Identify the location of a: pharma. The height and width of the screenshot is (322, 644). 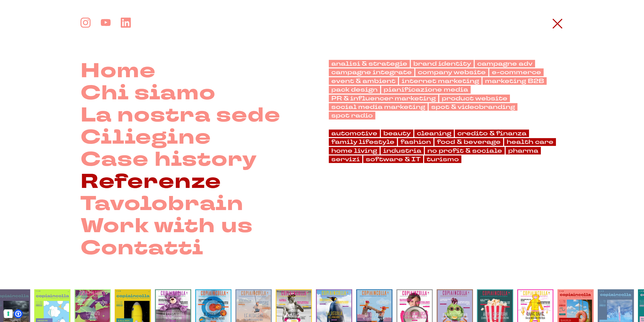
(524, 151).